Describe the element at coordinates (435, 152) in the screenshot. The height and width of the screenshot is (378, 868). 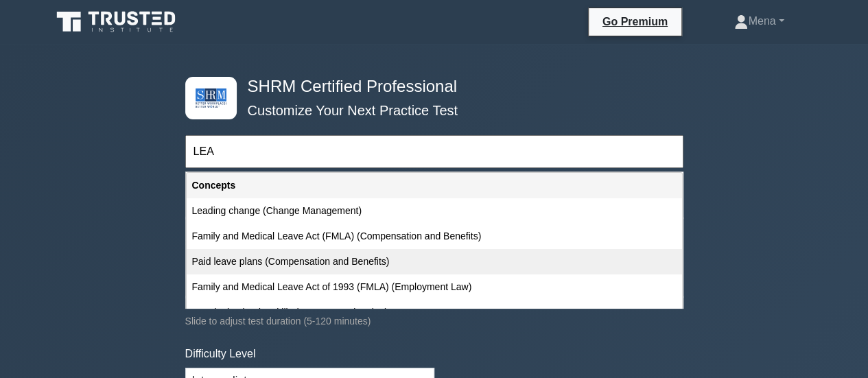
I see `input: Start typing to filter on topic or concept...` at that location.